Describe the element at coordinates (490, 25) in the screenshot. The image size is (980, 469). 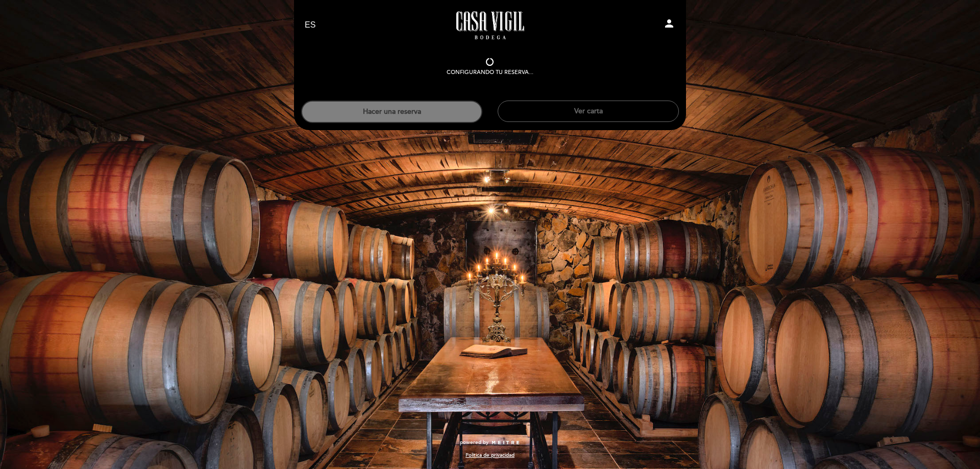
I see `a: Casa Vigil - Restaurante` at that location.